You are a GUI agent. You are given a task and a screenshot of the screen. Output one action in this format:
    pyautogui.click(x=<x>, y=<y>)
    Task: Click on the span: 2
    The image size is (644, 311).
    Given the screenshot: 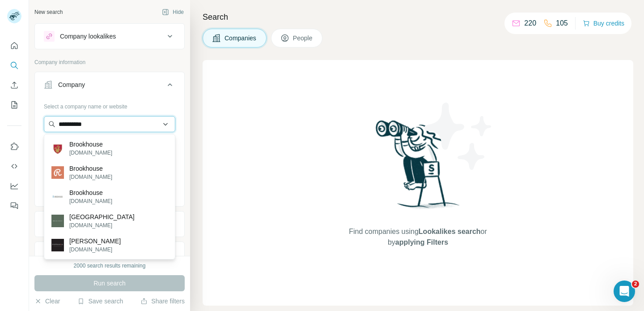 What is the action you would take?
    pyautogui.click(x=636, y=284)
    